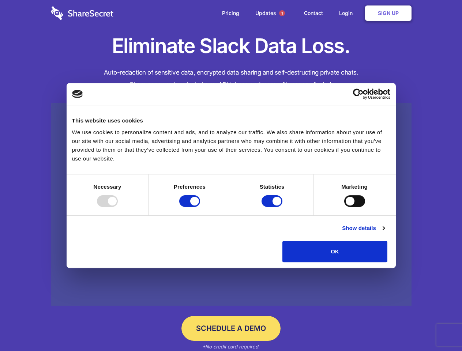 The width and height of the screenshot is (462, 351). What do you see at coordinates (77, 94) in the screenshot?
I see `img: logo` at bounding box center [77, 94].